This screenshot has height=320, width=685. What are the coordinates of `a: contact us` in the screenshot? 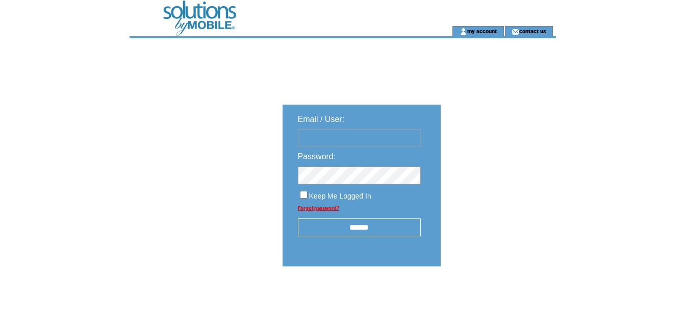 It's located at (533, 31).